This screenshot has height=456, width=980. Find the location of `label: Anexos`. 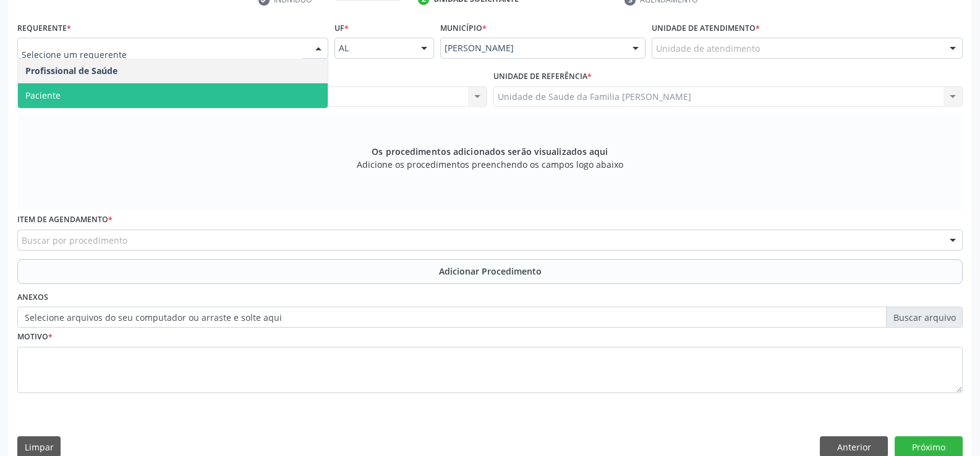

label: Anexos is located at coordinates (33, 298).